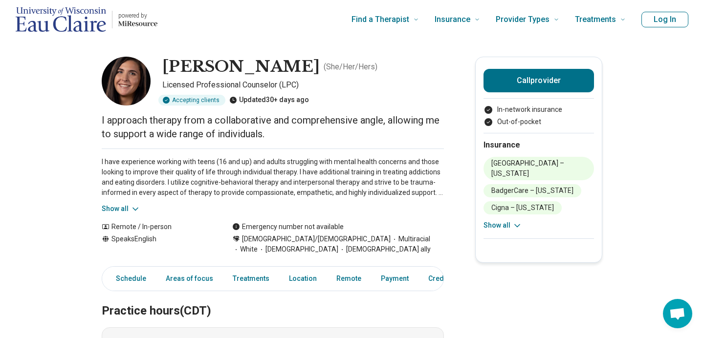 The width and height of the screenshot is (704, 338). What do you see at coordinates (665, 20) in the screenshot?
I see `button: Log In` at bounding box center [665, 20].